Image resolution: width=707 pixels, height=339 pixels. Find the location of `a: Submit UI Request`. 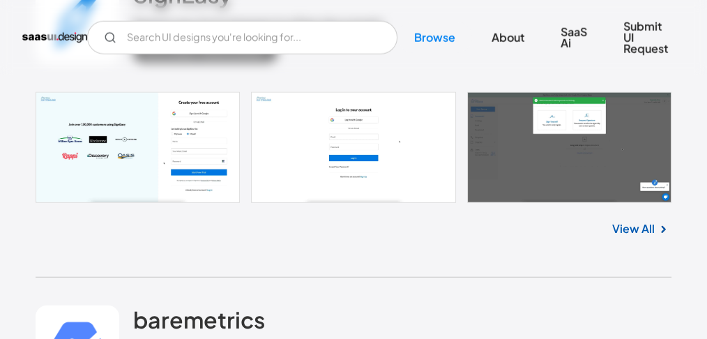

a: Submit UI Request is located at coordinates (645, 38).